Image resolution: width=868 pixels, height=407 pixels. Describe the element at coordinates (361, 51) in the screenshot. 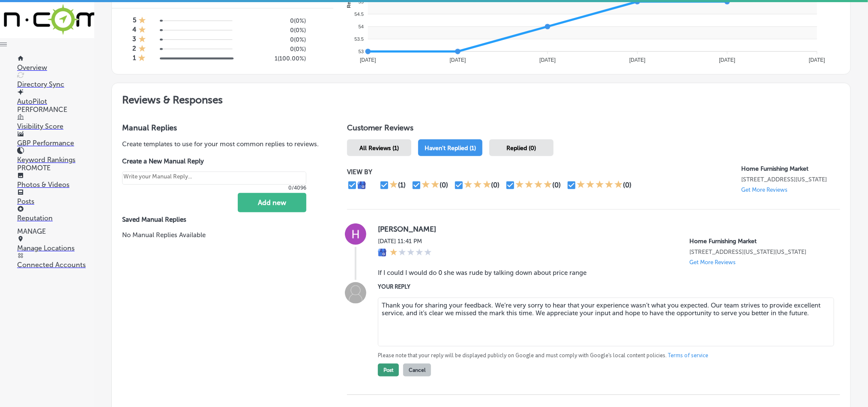

I see `tspan: 53` at that location.